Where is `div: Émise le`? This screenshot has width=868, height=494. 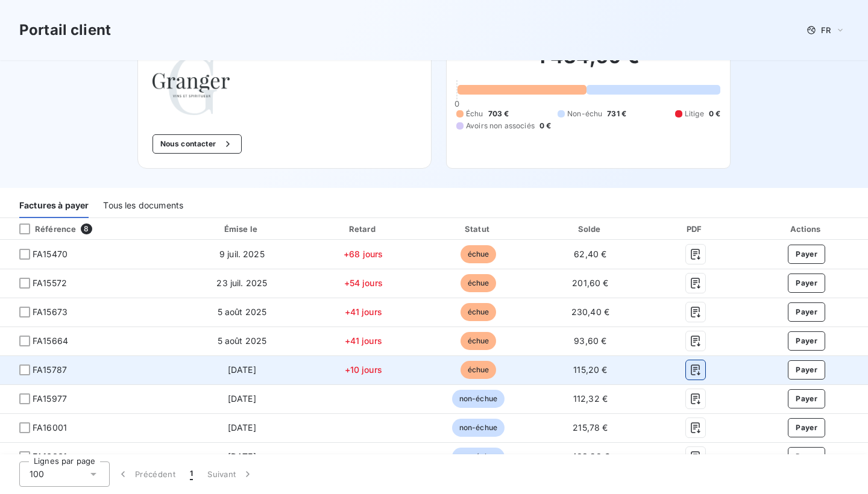 div: Émise le is located at coordinates (242, 229).